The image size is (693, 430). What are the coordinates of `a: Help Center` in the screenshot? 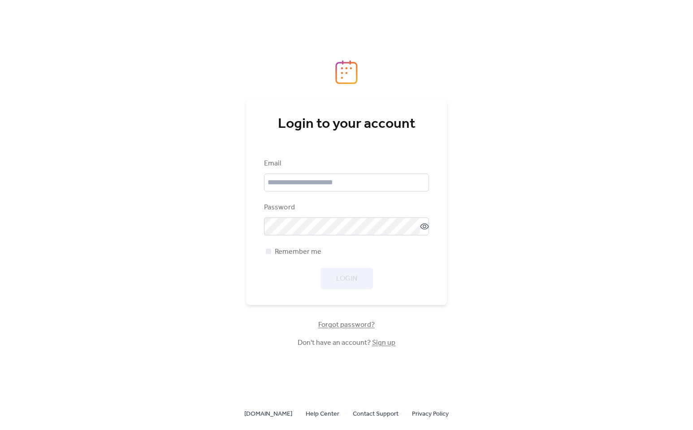 It's located at (322, 413).